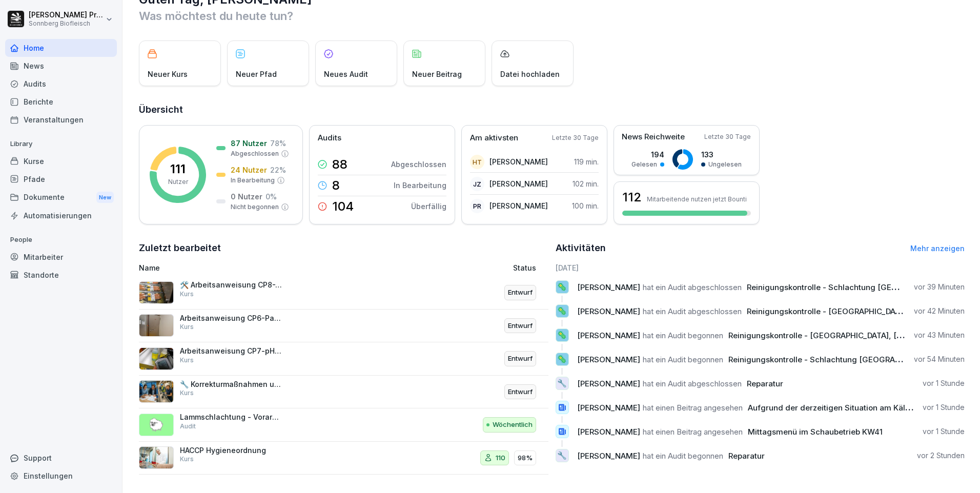 This screenshot has width=980, height=493. What do you see at coordinates (477, 206) in the screenshot?
I see `div: PR` at bounding box center [477, 206].